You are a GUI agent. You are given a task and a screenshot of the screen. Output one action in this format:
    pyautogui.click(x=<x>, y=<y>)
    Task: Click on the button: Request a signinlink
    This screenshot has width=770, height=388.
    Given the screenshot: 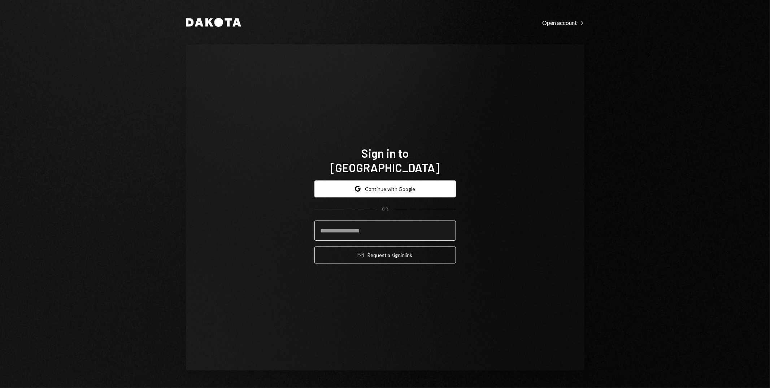 What is the action you would take?
    pyautogui.click(x=385, y=255)
    